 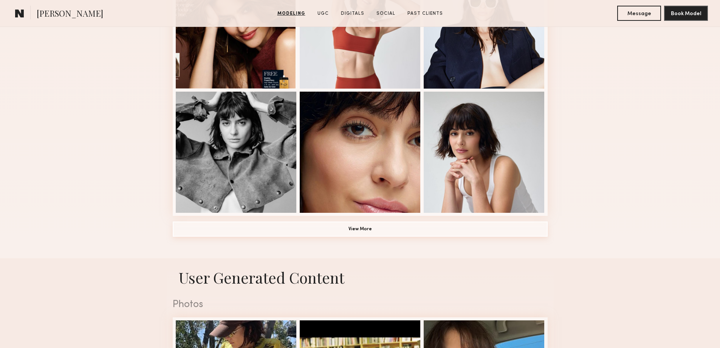 I want to click on a: Past Clients, so click(x=425, y=14).